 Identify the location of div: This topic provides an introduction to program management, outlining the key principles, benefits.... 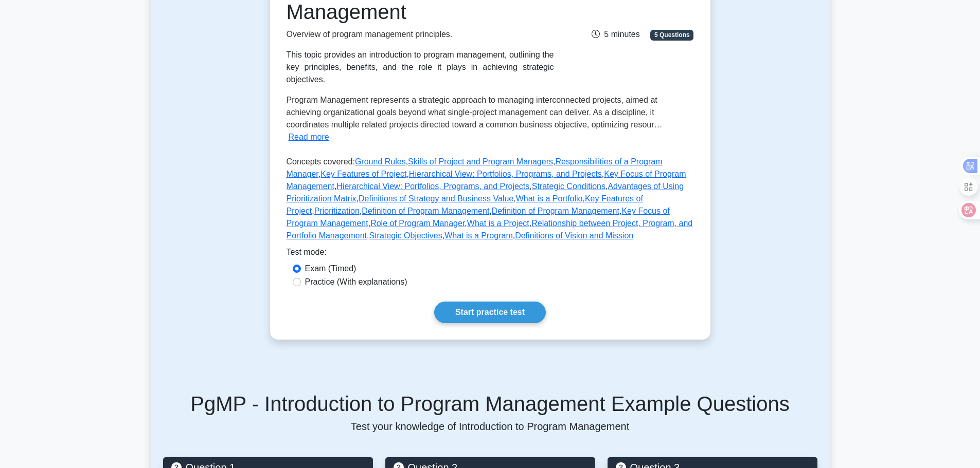
(420, 67).